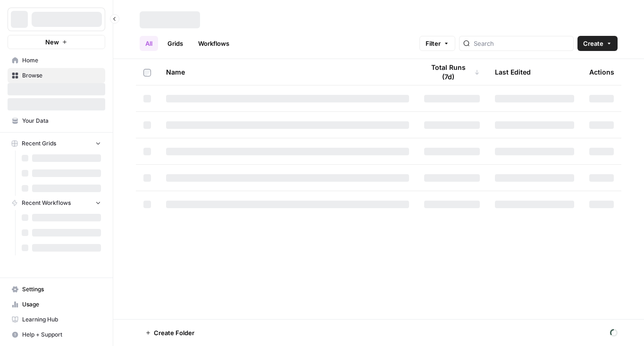 The height and width of the screenshot is (346, 644). What do you see at coordinates (170, 333) in the screenshot?
I see `button: Create Folder` at bounding box center [170, 333].